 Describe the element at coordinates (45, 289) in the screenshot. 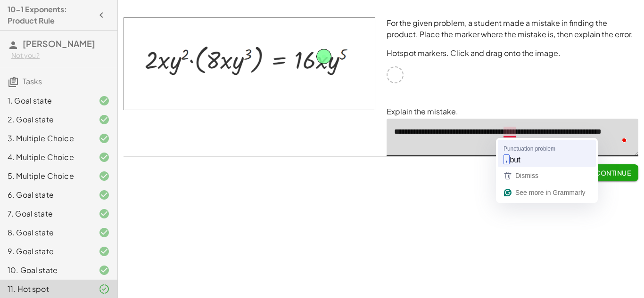

I see `div: 11. Hot spot` at that location.